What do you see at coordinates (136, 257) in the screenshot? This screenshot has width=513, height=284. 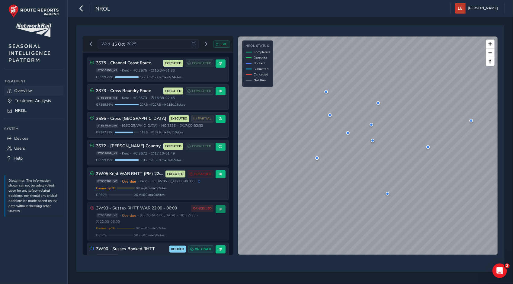 I see `span: 7h 50m to target` at bounding box center [136, 257].